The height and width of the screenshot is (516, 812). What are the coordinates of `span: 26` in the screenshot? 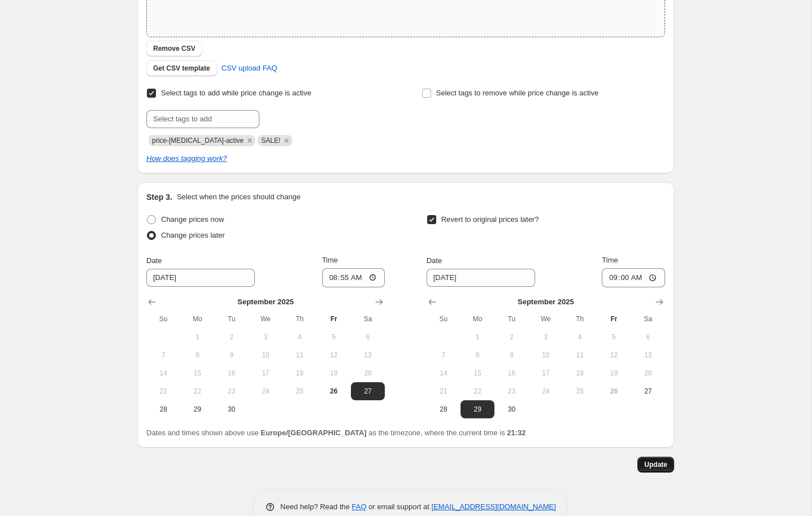 It's located at (613, 391).